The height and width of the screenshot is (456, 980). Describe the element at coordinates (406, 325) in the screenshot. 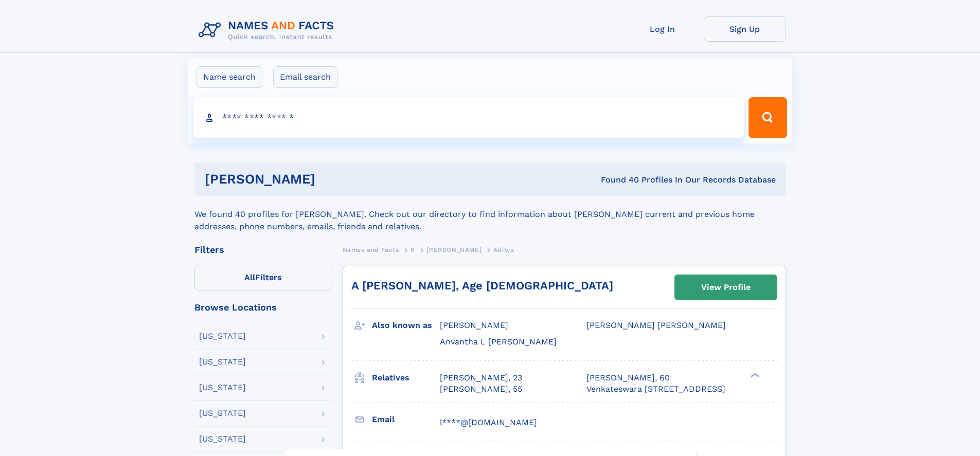

I see `h3: Also known as` at that location.